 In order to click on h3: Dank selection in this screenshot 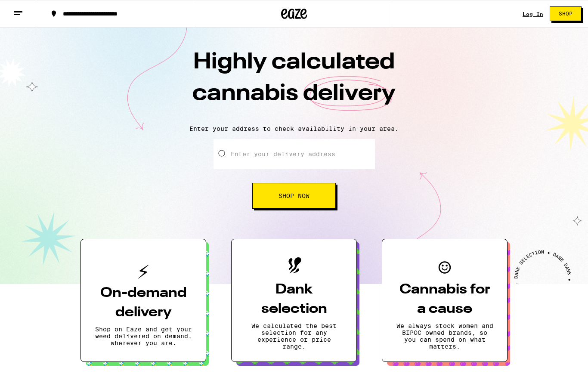, I will do `click(294, 300)`.